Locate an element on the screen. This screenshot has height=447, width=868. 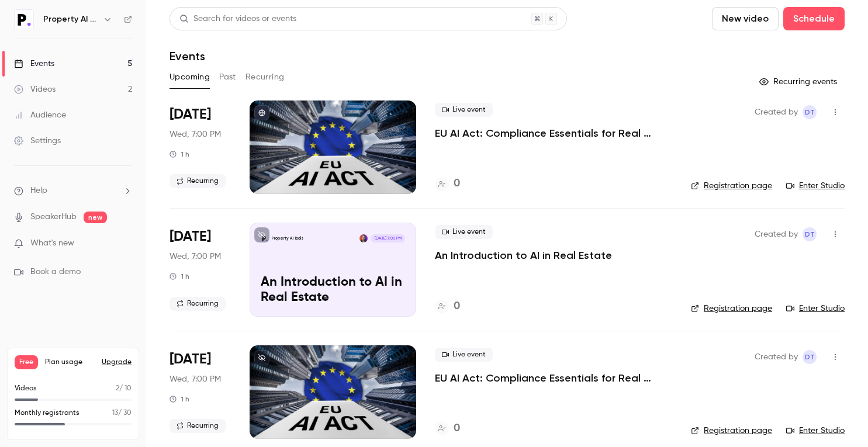
button: Upgrade is located at coordinates (116, 362).